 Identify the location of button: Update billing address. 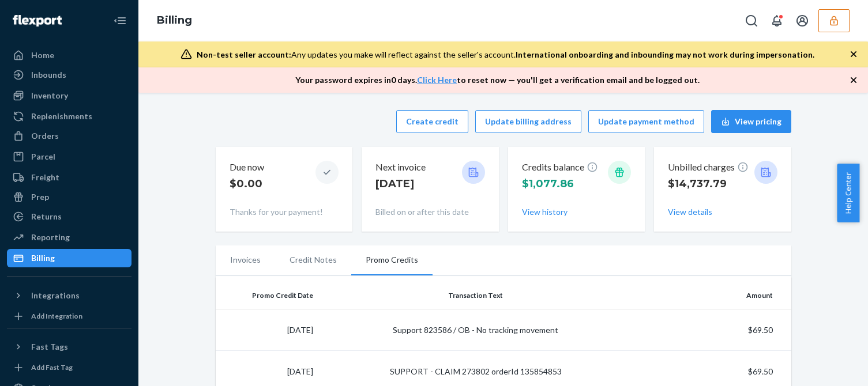
(529, 122).